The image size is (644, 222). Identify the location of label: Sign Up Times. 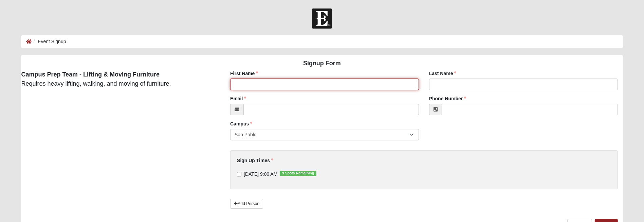
(255, 161).